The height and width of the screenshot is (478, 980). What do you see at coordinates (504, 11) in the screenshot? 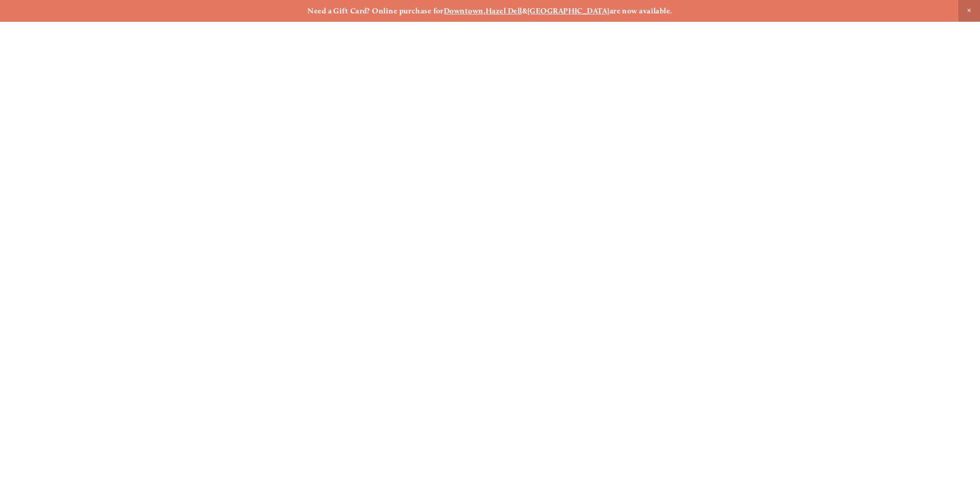
I see `strong: Hazel Dell` at bounding box center [504, 11].